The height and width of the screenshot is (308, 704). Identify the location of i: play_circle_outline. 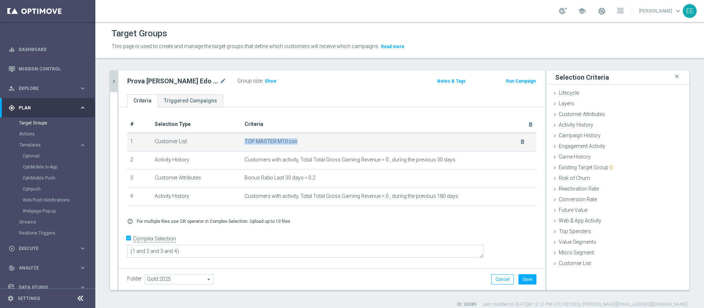
(12, 248).